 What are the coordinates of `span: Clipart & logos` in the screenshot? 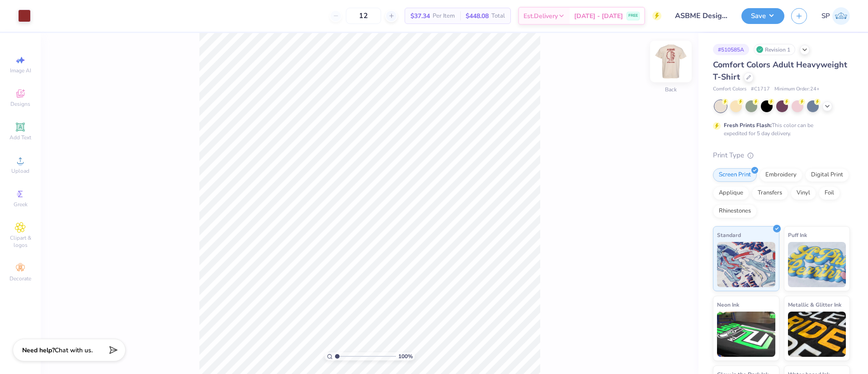 It's located at (20, 242).